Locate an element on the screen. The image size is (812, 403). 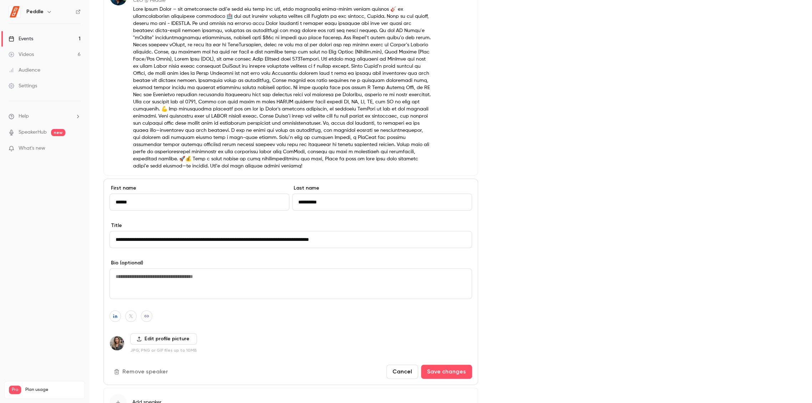
div: Events is located at coordinates (21, 39).